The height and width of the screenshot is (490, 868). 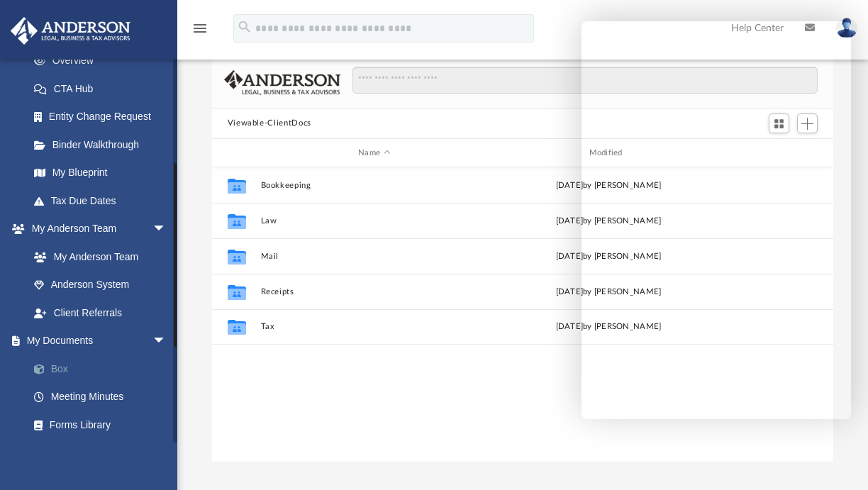 What do you see at coordinates (98, 341) in the screenshot?
I see `a: My Documentsarrow_drop_down` at bounding box center [98, 341].